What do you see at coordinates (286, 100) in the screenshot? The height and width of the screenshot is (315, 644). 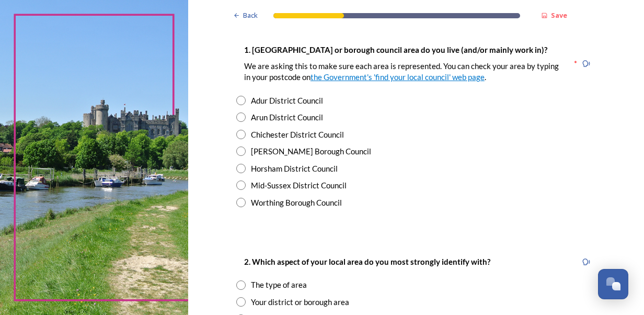 I see `div: Adur District Council` at bounding box center [286, 100].